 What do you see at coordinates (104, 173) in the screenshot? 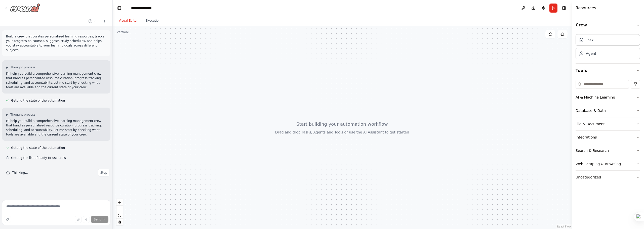
I see `button: Stop` at bounding box center [104, 173].